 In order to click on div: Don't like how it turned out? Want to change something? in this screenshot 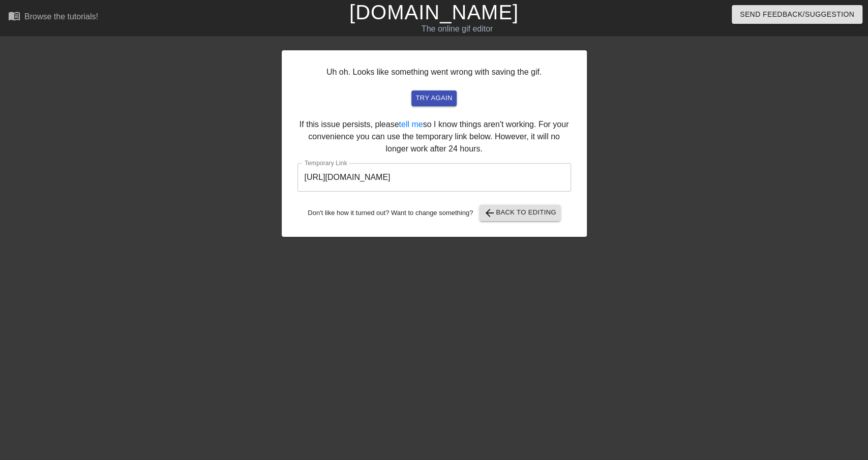, I will do `click(434, 213)`.